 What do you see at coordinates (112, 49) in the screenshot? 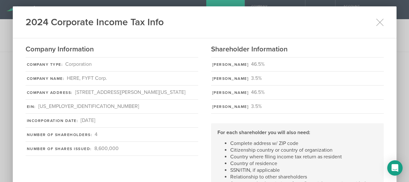
I see `h2: Company Information` at bounding box center [112, 49].